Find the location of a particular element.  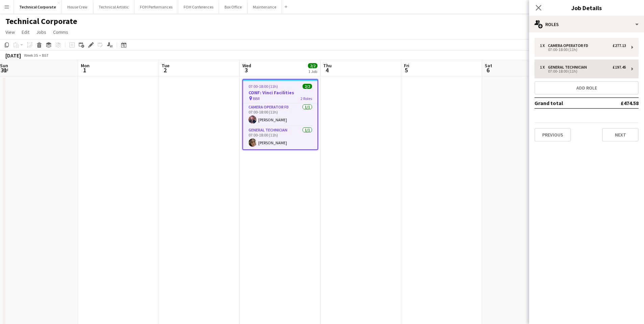

h3: CONF: Vinci Facilities is located at coordinates (280, 93).